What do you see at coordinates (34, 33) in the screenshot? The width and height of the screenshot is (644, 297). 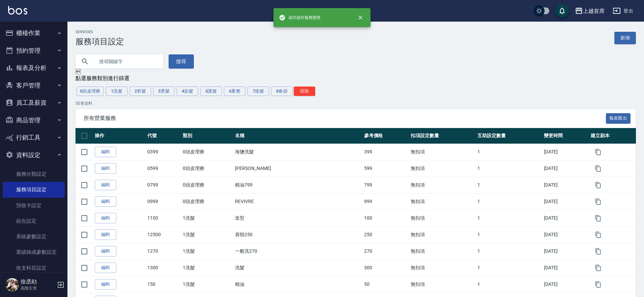 I see `button: 櫃檯作業` at bounding box center [34, 33].